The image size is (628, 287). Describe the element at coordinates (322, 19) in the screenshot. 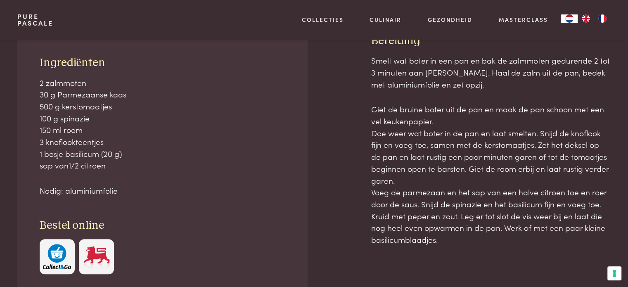

I see `a: Collecties` at that location.